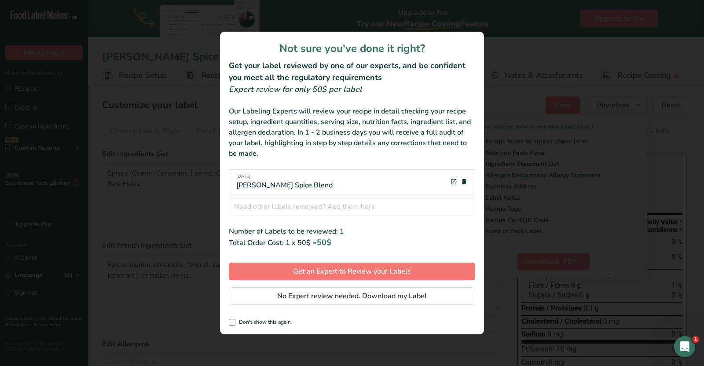 The image size is (704, 366). I want to click on span: No Expert review needed. Download my Label, so click(352, 296).